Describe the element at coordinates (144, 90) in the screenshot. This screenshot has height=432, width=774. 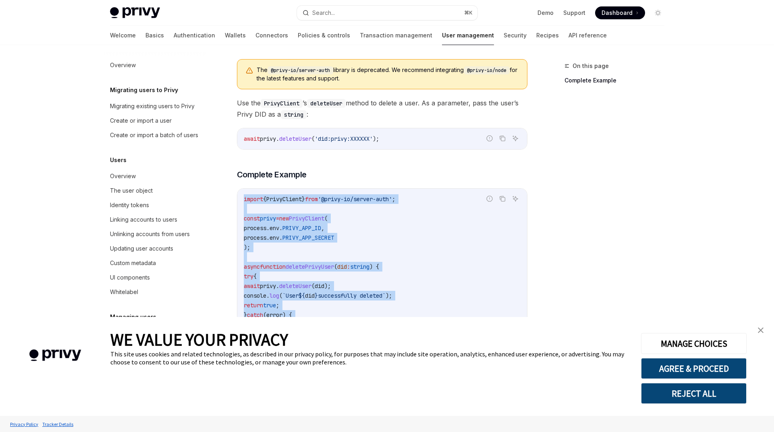
I see `h5: Migrating users to Privy` at that location.